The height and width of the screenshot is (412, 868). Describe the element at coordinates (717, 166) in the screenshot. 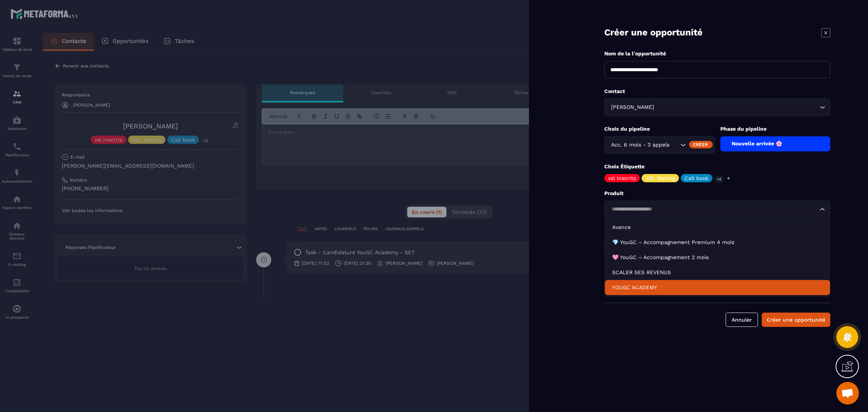

I see `p: Choix Étiquette` at that location.